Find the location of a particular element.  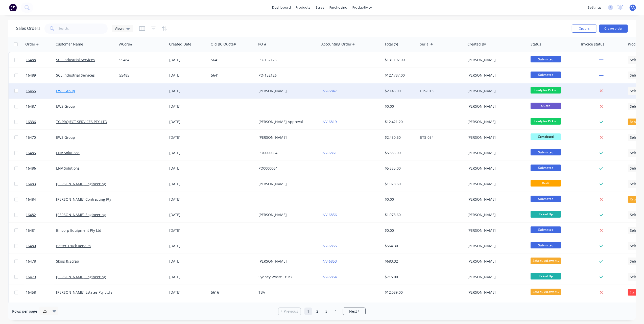

a: INV-6861 is located at coordinates (329, 153).